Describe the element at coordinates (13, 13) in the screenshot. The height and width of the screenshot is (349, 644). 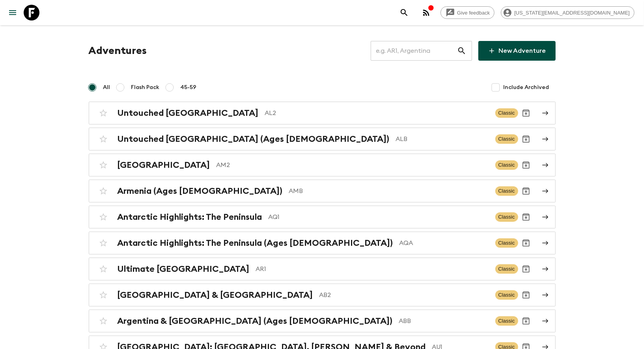
I see `button: menu` at that location.